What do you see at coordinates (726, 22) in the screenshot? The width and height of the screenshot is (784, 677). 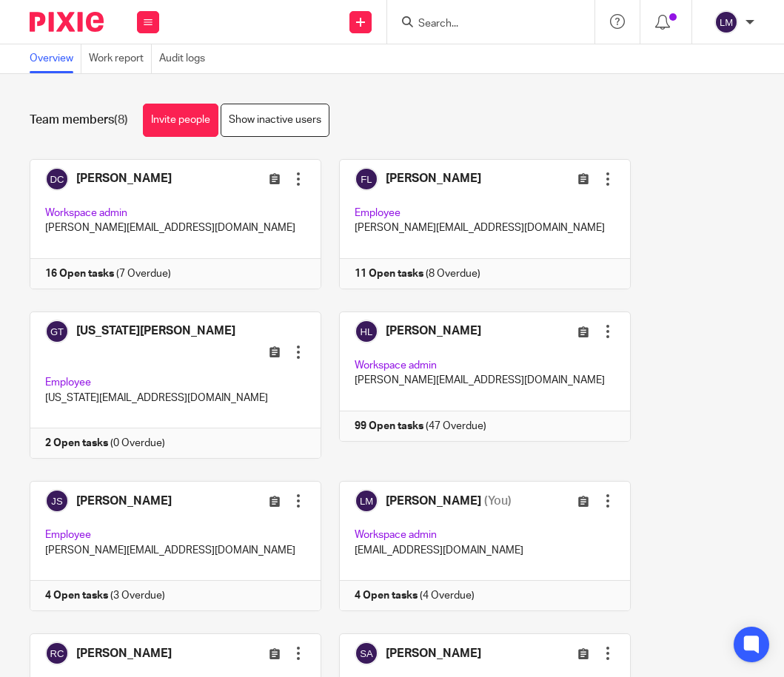 I see `img: svg%3E` at bounding box center [726, 22].